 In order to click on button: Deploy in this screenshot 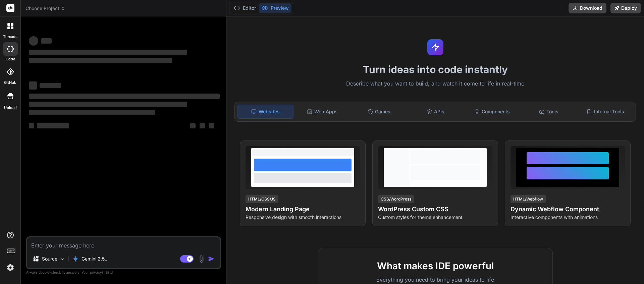, I will do `click(625, 8)`.